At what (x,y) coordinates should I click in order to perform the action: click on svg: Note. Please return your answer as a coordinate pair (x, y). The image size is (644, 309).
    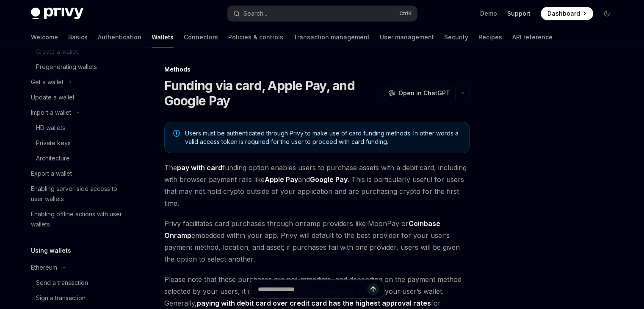
    Looking at the image, I should click on (177, 133).